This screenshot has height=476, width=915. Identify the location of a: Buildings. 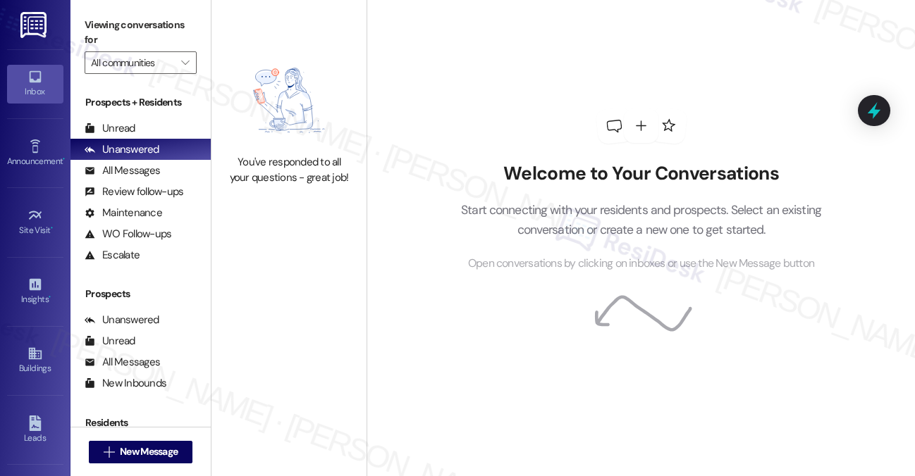
(35, 361).